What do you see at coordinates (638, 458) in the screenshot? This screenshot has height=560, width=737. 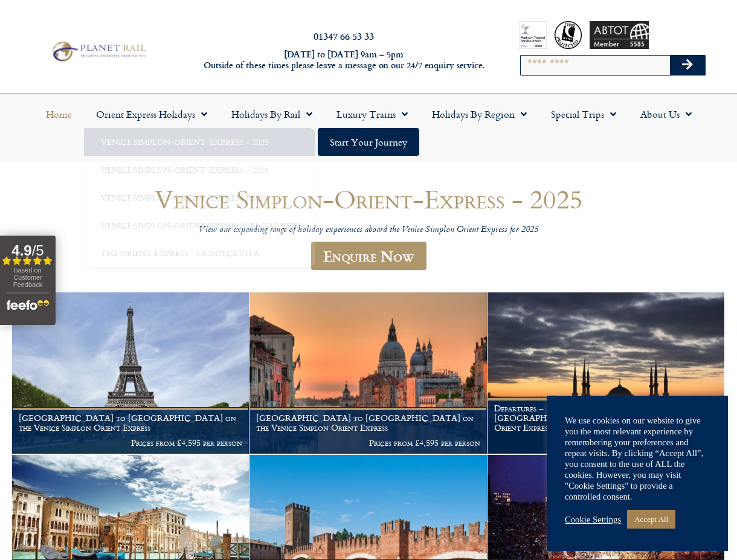 I see `div: We use cookies on our website to give you the most relevant experience by remembering your prefer...` at bounding box center [638, 458].